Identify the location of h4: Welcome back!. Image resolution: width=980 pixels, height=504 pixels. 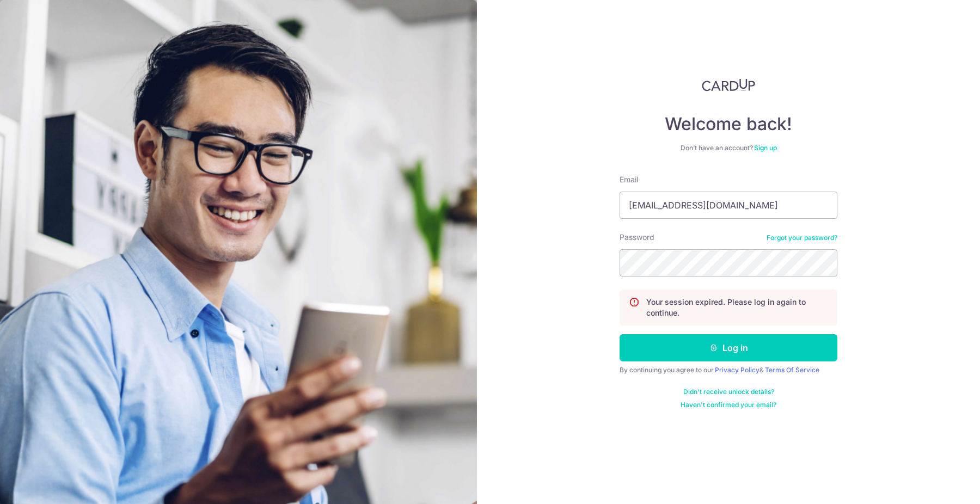
(729, 124).